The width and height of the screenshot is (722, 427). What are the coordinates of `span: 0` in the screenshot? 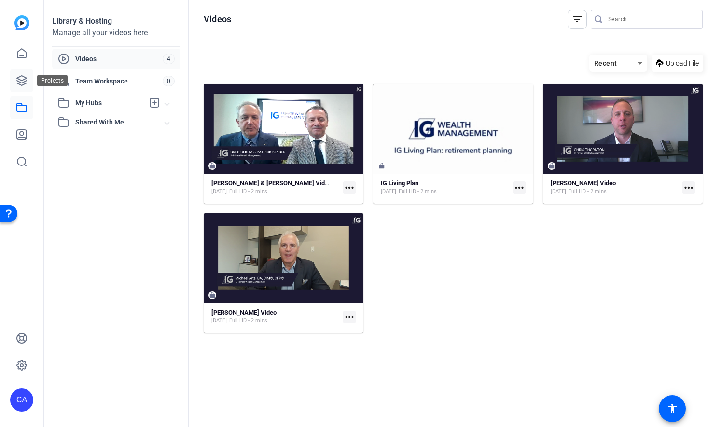 It's located at (168, 81).